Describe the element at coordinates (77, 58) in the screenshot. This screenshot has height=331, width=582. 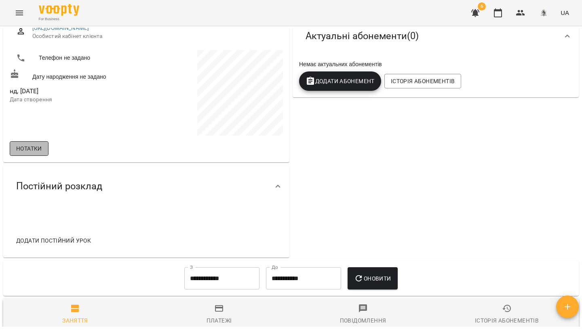
I see `li: Телефон не задано` at that location.